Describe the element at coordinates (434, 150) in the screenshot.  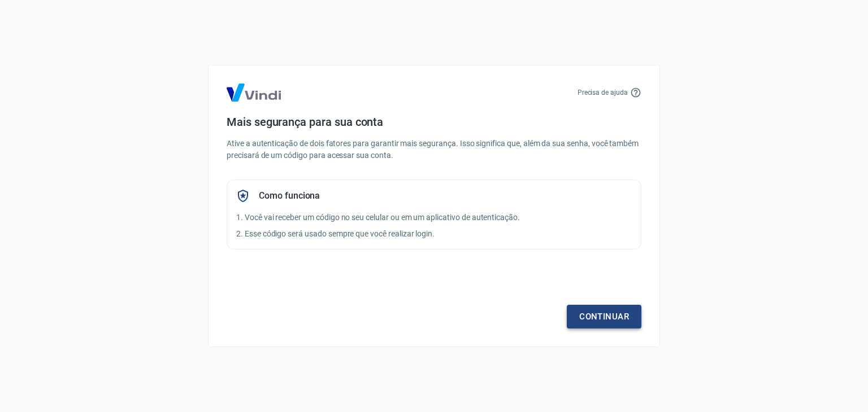
I see `p: Ative a autenticação de dois fatores para garantir mais segurança. Isso significa que, além da su...` at that location.